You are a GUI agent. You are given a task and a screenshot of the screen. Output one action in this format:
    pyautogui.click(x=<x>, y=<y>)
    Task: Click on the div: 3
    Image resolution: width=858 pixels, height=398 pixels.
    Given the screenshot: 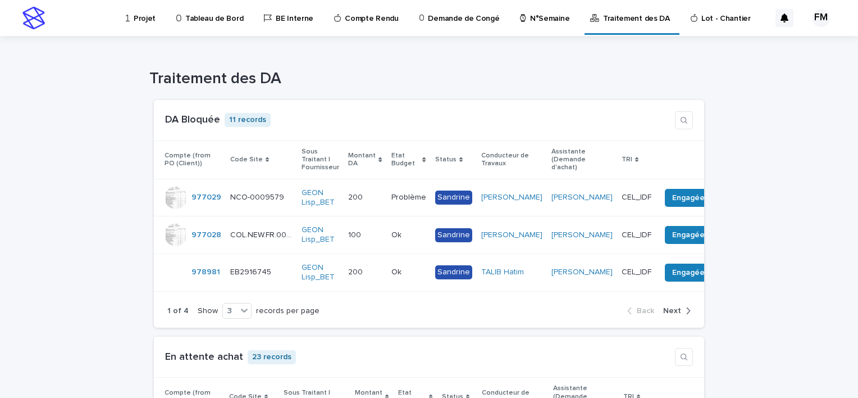 What is the action you would take?
    pyautogui.click(x=230, y=311)
    